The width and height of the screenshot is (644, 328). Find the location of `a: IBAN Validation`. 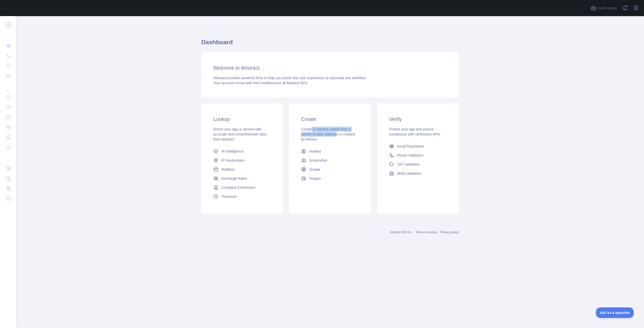

a: IBAN Validation is located at coordinates (418, 174).